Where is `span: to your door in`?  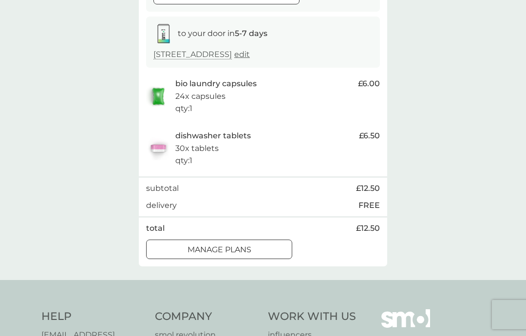 span: to your door in is located at coordinates (222, 33).